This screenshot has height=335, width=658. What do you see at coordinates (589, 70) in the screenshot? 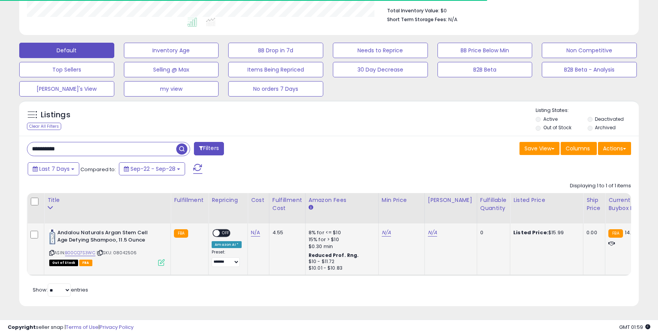
I see `button: B2B Beta - Analysis` at bounding box center [589, 70].